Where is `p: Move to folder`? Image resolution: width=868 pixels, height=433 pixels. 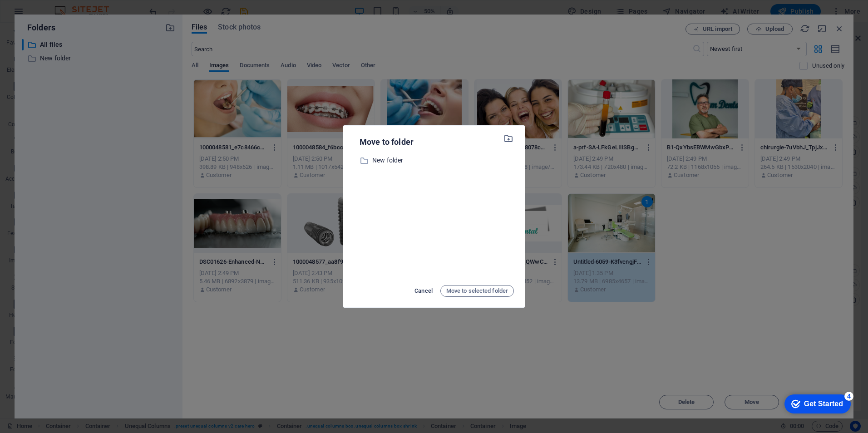
p: Move to folder is located at coordinates (384, 142).